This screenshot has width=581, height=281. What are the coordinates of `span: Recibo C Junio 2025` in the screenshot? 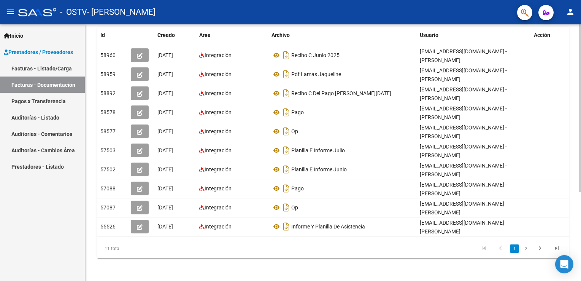 It's located at (315, 55).